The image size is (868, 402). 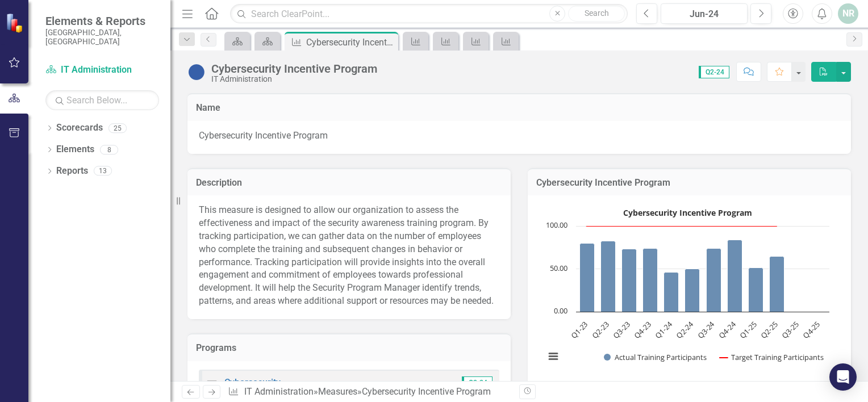 What do you see at coordinates (687, 289) in the screenshot?
I see `svg: Interactive chart` at bounding box center [687, 289].